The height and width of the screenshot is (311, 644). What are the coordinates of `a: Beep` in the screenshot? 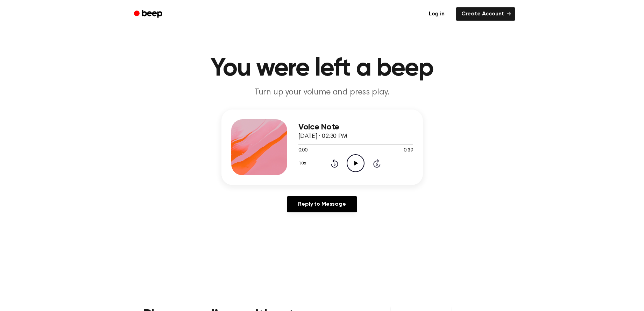 It's located at (148, 14).